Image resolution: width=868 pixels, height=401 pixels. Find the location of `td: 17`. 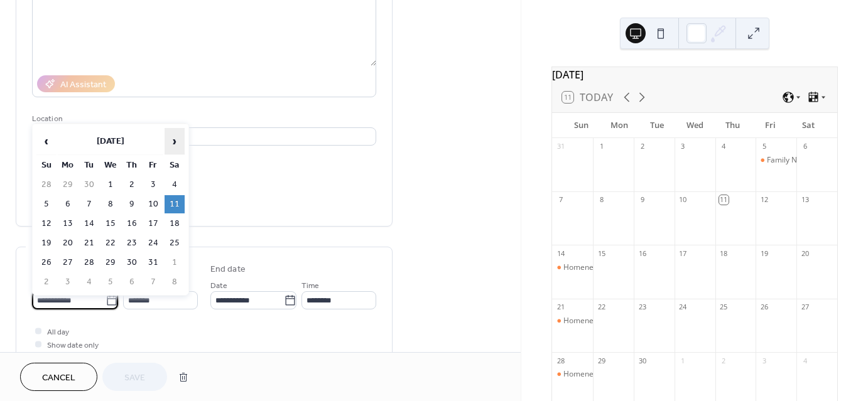

td: 17 is located at coordinates (153, 223).